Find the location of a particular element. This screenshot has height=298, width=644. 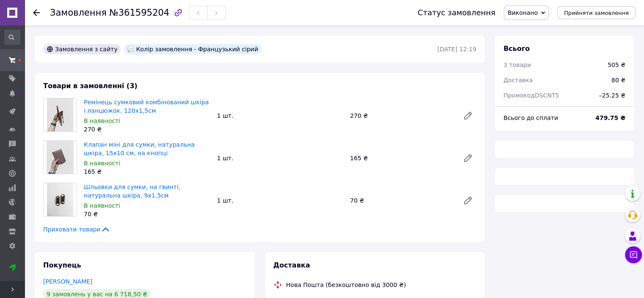

span: №361595204 is located at coordinates (139, 13).